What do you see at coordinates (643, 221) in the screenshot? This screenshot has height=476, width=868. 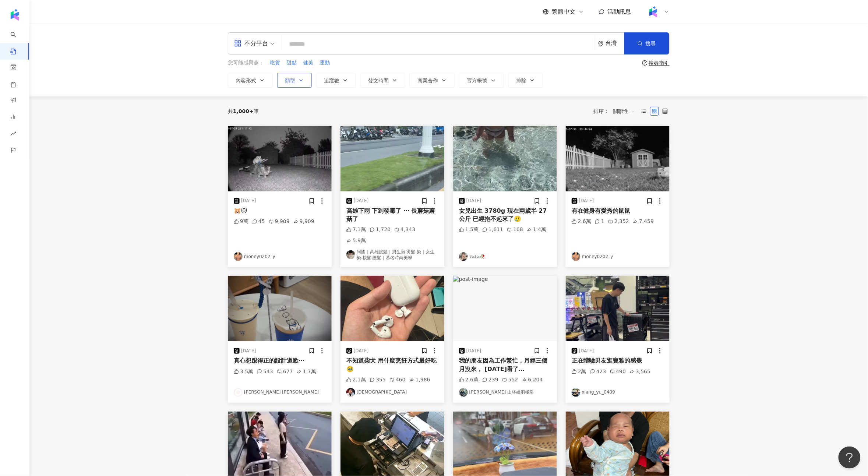 I see `div: 7,459` at bounding box center [643, 221].